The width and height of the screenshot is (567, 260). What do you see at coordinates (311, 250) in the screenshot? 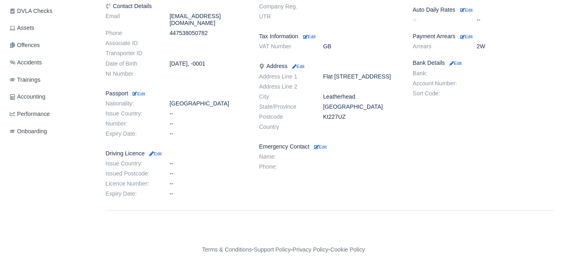
I see `a: Privacy Policy` at bounding box center [311, 250].